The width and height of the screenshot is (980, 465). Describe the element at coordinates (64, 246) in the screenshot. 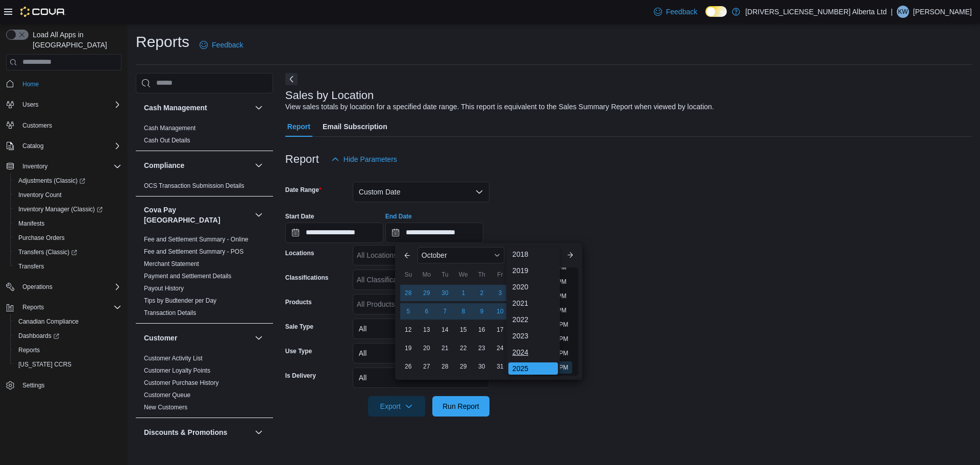

I see `nav: Complex example` at that location.